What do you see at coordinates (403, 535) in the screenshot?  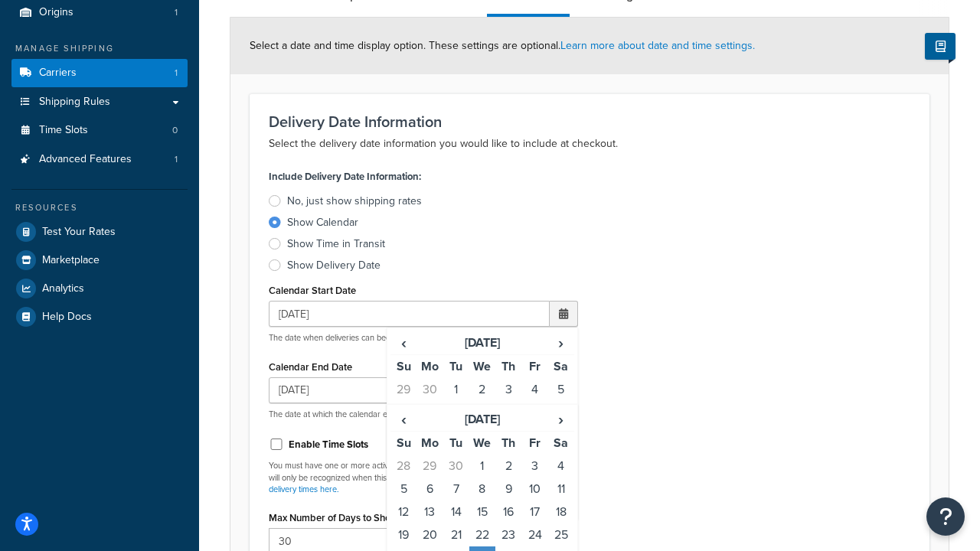 I see `td: 19` at bounding box center [403, 535].